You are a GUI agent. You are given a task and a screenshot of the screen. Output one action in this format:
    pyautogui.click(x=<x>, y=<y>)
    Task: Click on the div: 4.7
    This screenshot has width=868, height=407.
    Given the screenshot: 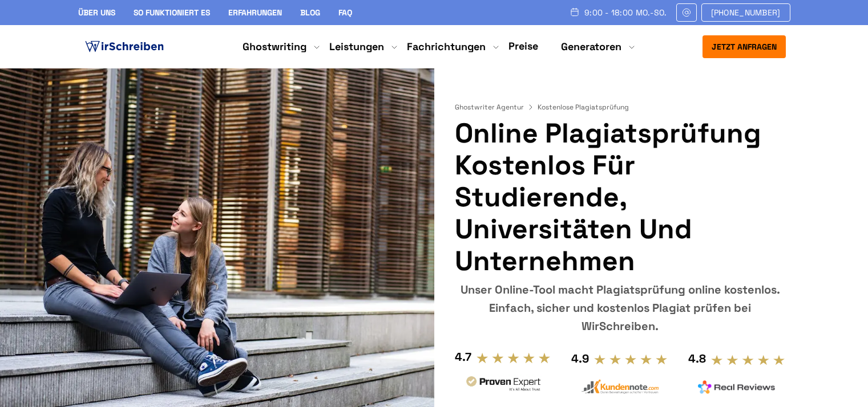 What is the action you would take?
    pyautogui.click(x=463, y=357)
    